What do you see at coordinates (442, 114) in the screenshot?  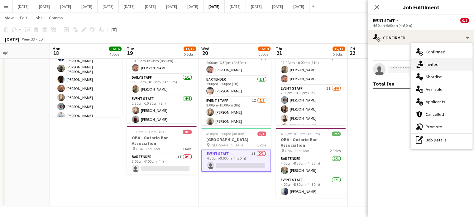 I see `div: Cancelled` at bounding box center [442, 114].